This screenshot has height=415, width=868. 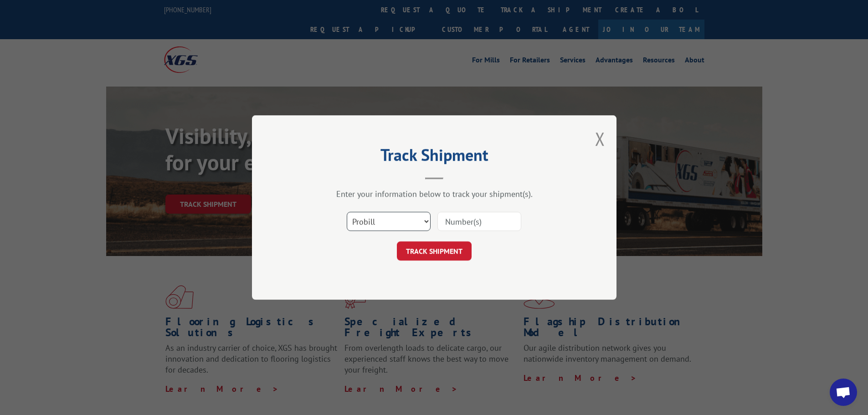 I want to click on button: Close modal, so click(x=600, y=139).